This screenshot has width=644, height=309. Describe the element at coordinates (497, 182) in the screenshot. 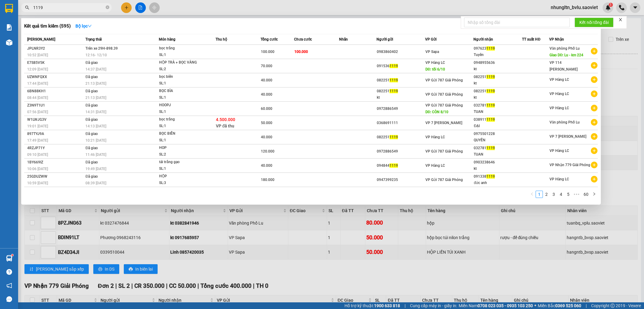

I see `div: đức anh` at that location.